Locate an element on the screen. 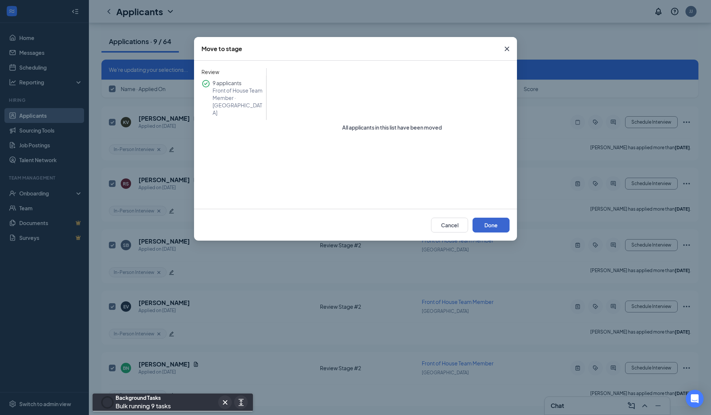 The height and width of the screenshot is (415, 711). svg: CheckmarkCircle is located at coordinates (206, 84).